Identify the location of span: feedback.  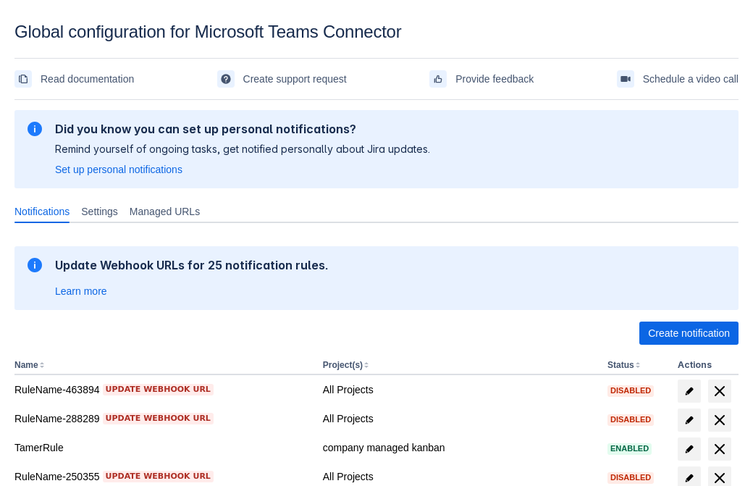
(438, 79).